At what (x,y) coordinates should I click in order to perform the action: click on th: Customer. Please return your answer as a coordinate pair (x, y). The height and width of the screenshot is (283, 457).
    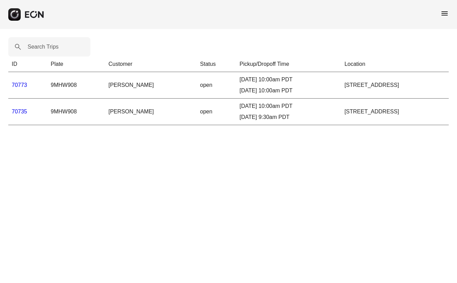
    Looking at the image, I should click on (151, 64).